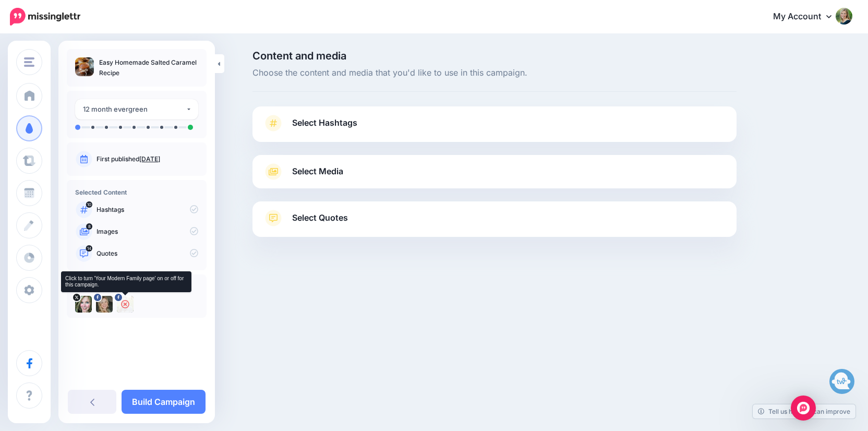 This screenshot has width=868, height=431. I want to click on a: My Account, so click(808, 17).